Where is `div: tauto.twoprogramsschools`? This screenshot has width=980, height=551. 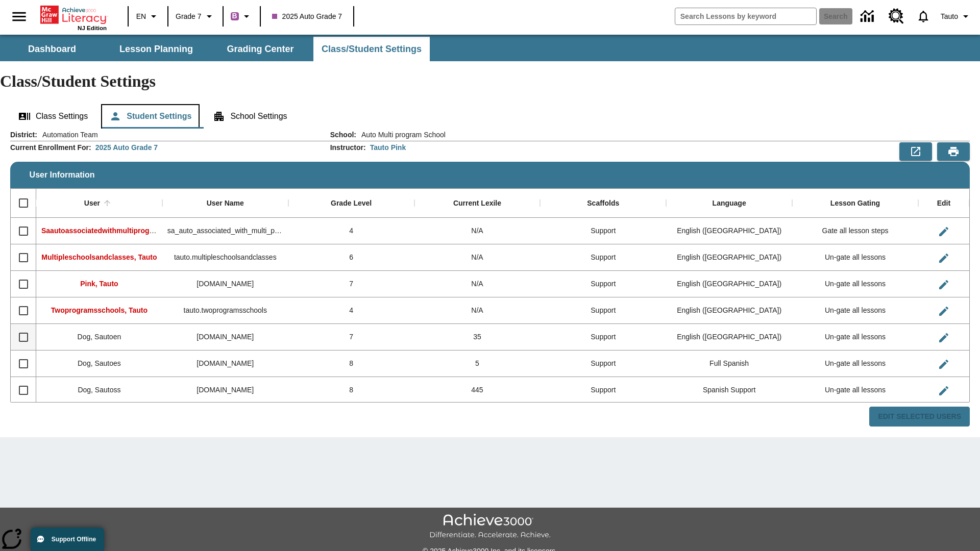
div: tauto.twoprogramsschools is located at coordinates (225, 311).